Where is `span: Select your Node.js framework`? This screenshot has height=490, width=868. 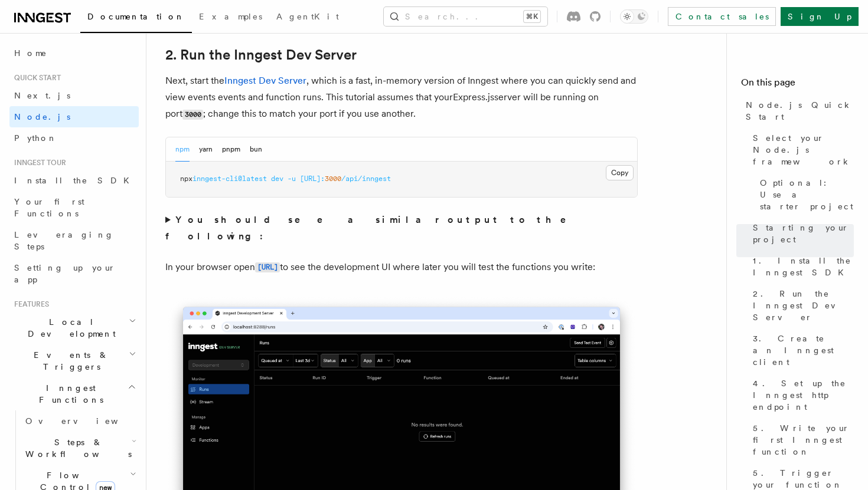
span: Select your Node.js framework is located at coordinates (803, 150).